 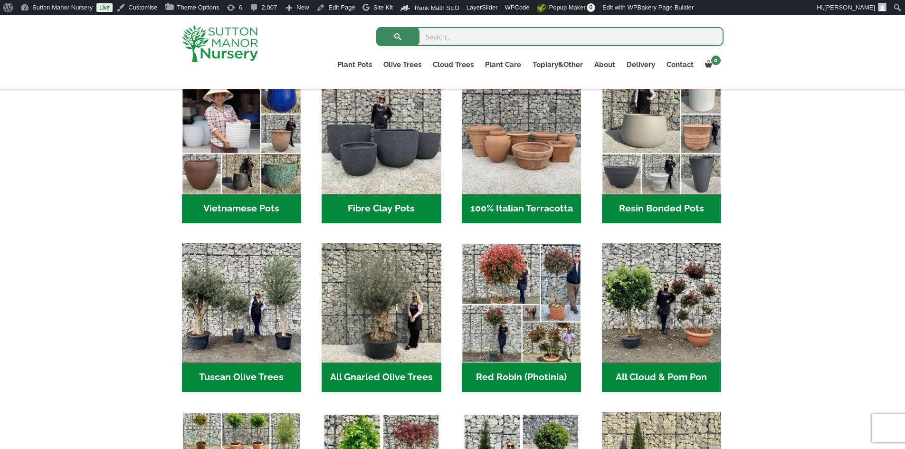 I want to click on a: Cloud Trees, so click(x=453, y=65).